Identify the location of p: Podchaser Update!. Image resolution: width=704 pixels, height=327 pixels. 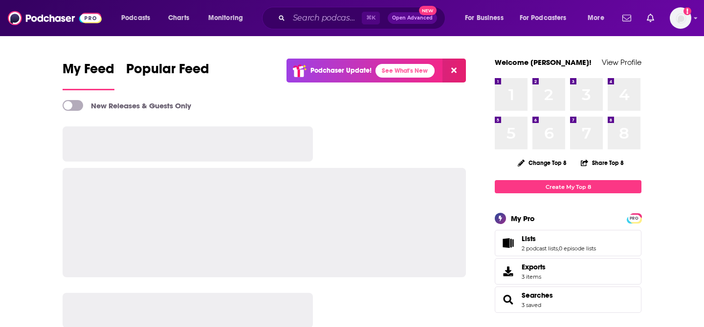
(341, 70).